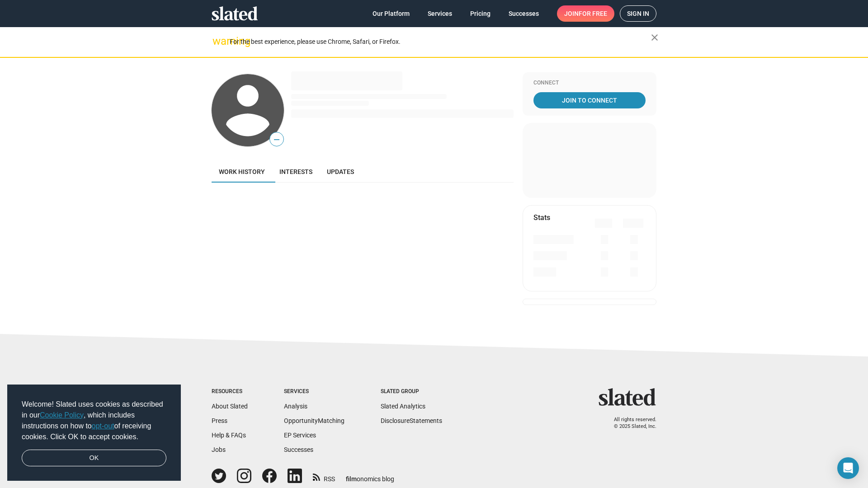 This screenshot has width=868, height=488. What do you see at coordinates (230, 406) in the screenshot?
I see `a: About Slated` at bounding box center [230, 406].